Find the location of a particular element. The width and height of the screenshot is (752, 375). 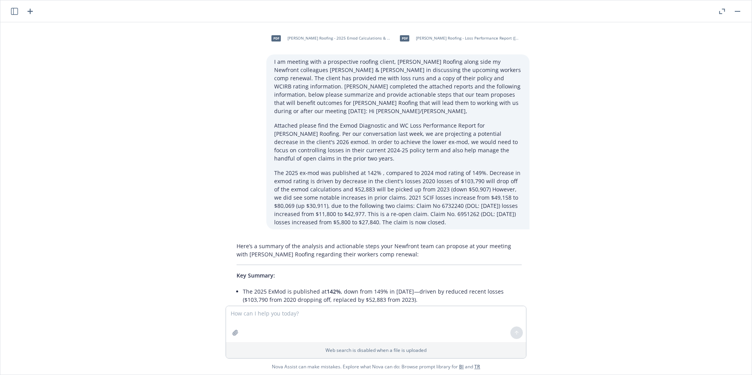

a: BI is located at coordinates (461, 367).